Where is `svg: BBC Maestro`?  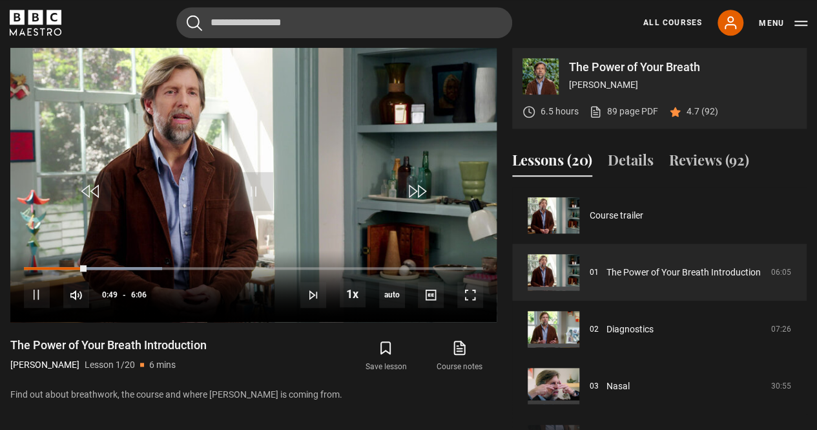 svg: BBC Maestro is located at coordinates (36, 23).